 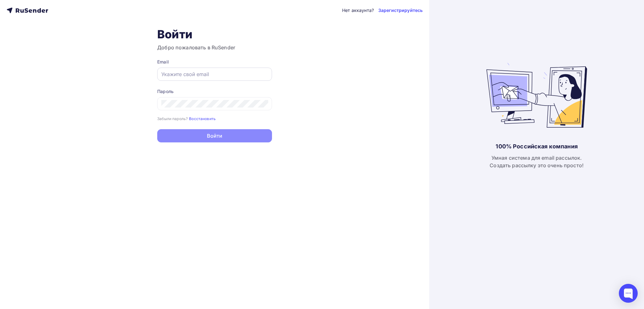 I want to click on input: Укажите свой email, so click(x=215, y=74).